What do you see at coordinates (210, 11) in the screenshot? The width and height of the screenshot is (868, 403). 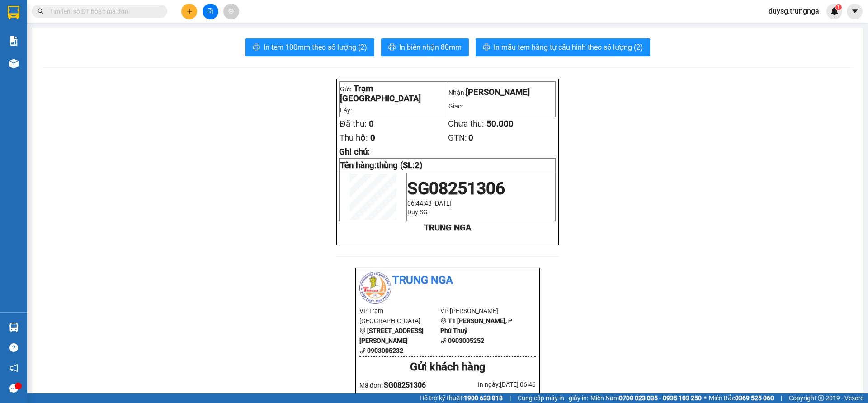 I see `span: file-add` at bounding box center [210, 11].